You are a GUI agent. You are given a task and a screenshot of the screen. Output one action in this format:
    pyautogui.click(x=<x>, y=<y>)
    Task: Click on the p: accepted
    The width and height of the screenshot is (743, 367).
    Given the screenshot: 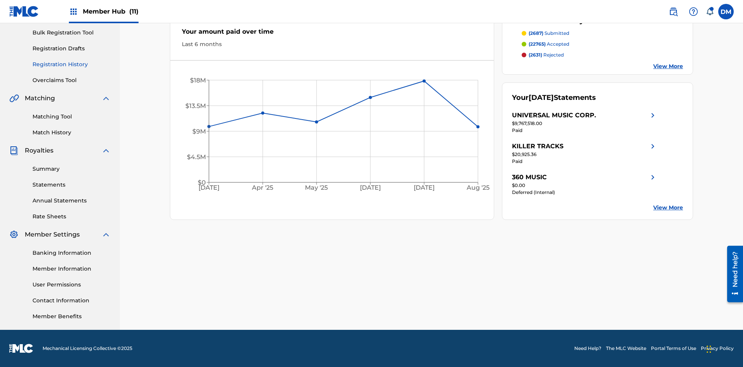 What is the action you would take?
    pyautogui.click(x=549, y=44)
    